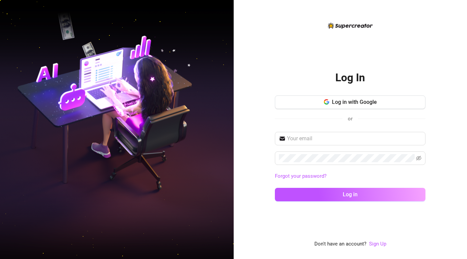  Describe the element at coordinates (354, 102) in the screenshot. I see `span: Log in with Google` at that location.